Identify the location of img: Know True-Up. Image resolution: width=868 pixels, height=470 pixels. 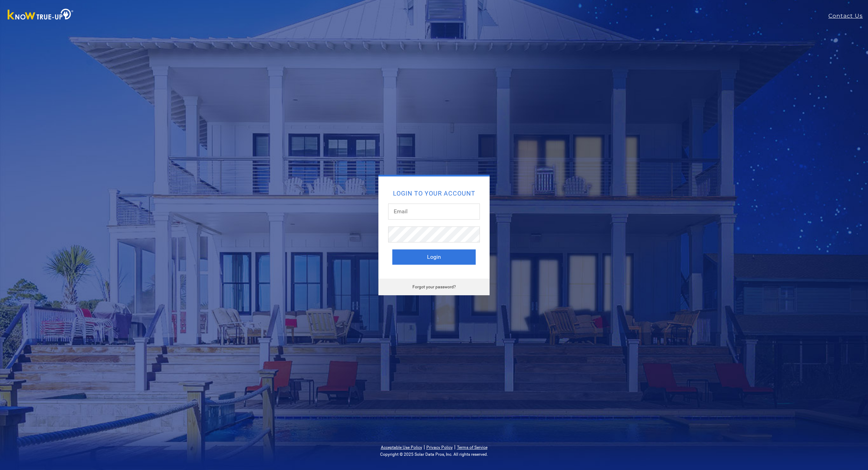
(41, 15).